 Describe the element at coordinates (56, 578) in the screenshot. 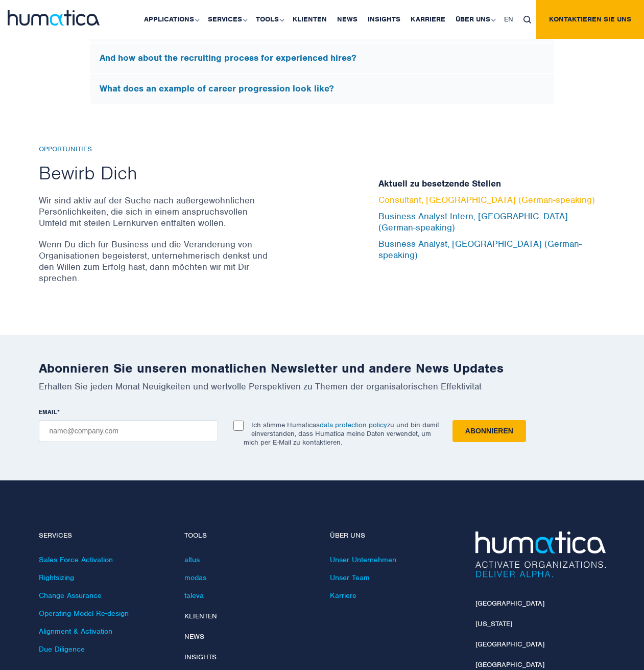

I see `a: Rightsizing` at that location.